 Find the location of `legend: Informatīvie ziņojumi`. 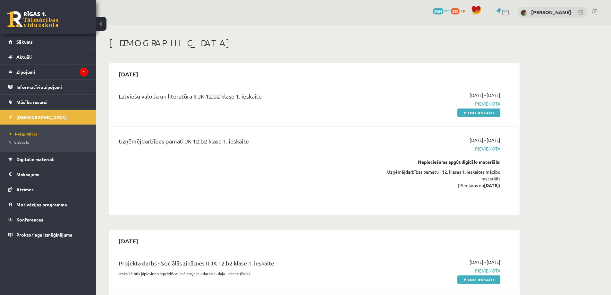

legend: Informatīvie ziņojumi is located at coordinates (52, 87).